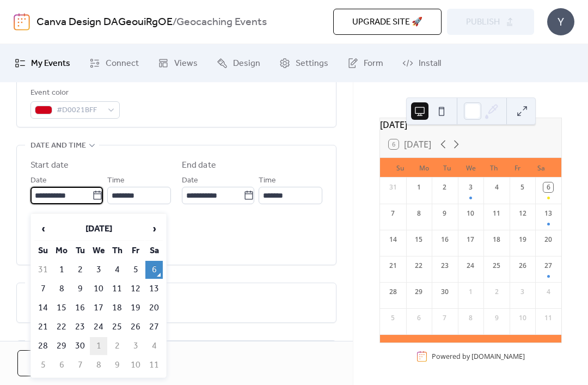  Describe the element at coordinates (50, 165) in the screenshot. I see `div: Start date` at that location.